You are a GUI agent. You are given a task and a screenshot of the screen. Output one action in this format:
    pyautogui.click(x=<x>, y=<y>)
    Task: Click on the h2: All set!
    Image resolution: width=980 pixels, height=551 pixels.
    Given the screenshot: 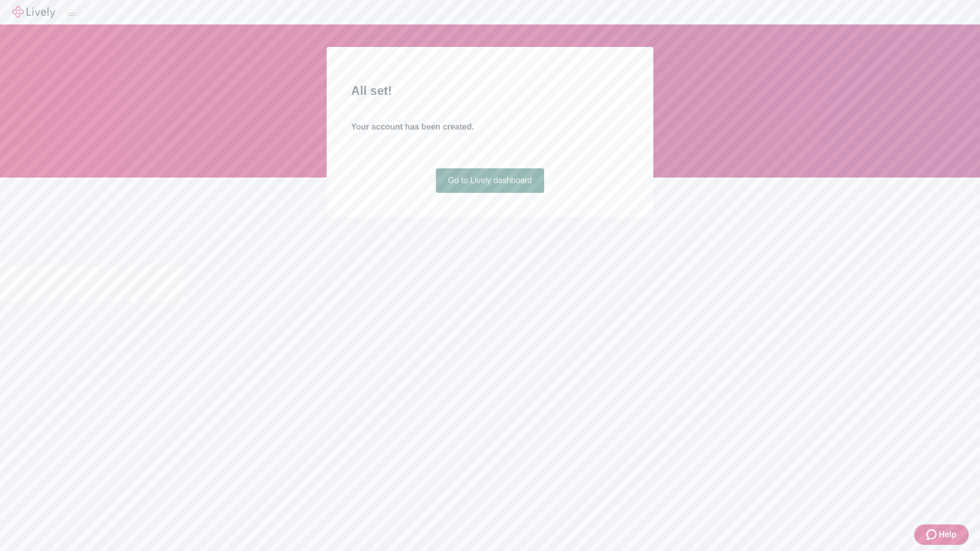 What is the action you would take?
    pyautogui.click(x=490, y=91)
    